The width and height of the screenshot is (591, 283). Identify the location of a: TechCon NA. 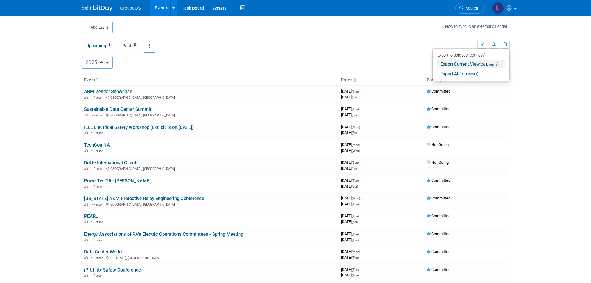
(97, 145).